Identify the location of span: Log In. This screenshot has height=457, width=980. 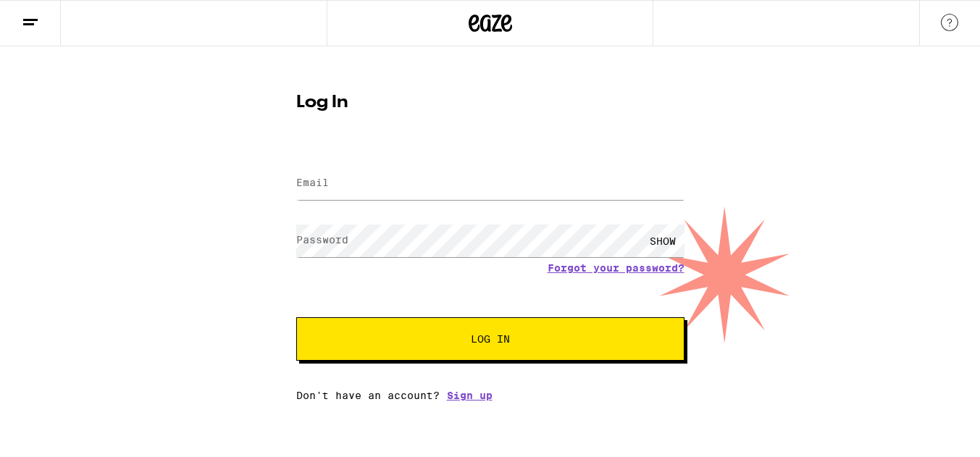
(490, 339).